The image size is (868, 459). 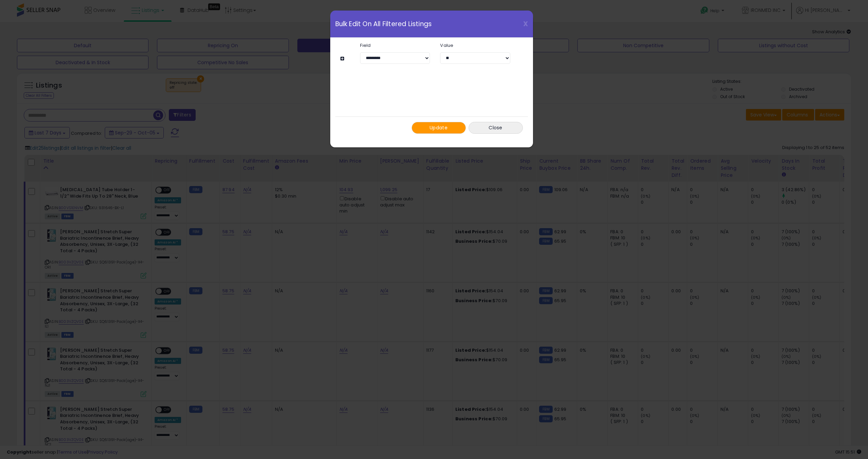 What do you see at coordinates (439, 128) in the screenshot?
I see `span: Update` at bounding box center [439, 128].